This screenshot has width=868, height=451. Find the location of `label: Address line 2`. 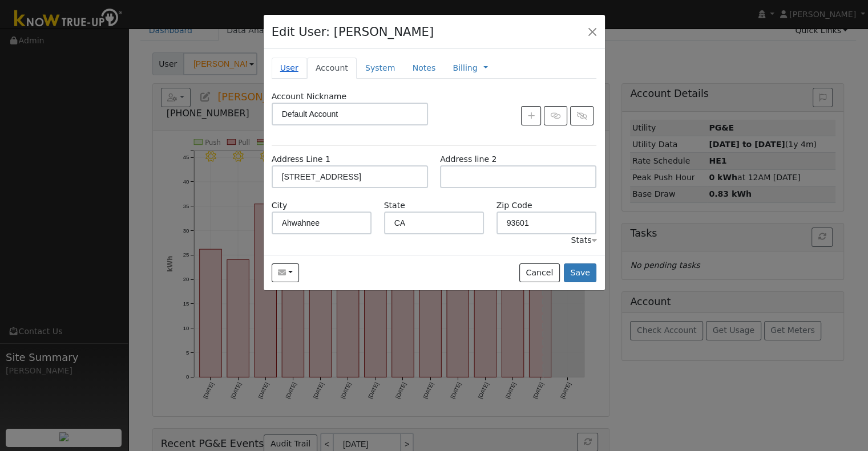

label: Address line 2 is located at coordinates (468, 159).